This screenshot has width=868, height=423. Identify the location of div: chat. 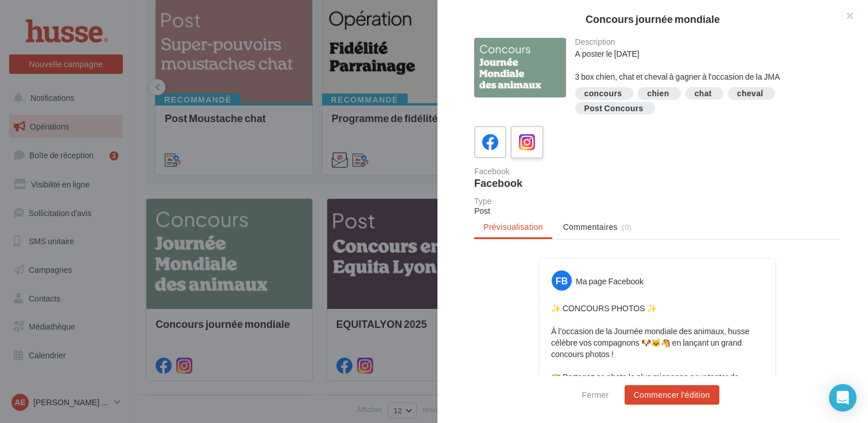
(703, 94).